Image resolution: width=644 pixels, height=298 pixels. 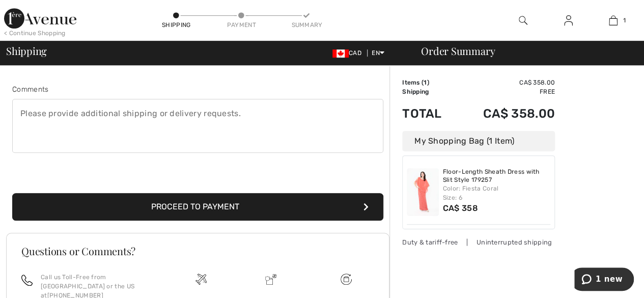 What do you see at coordinates (306, 25) in the screenshot?
I see `div: Summary` at bounding box center [306, 25].